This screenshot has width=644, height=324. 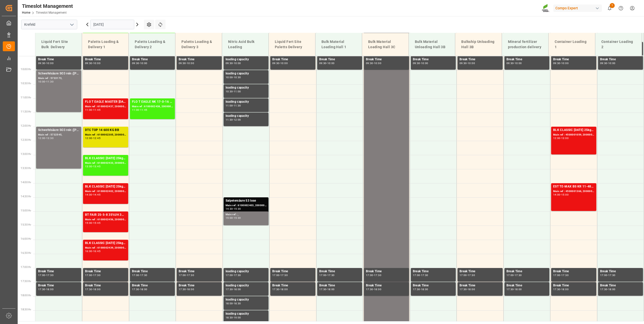 I want to click on div: Main ref : 6100002439, 2000001644, so click(x=106, y=248).